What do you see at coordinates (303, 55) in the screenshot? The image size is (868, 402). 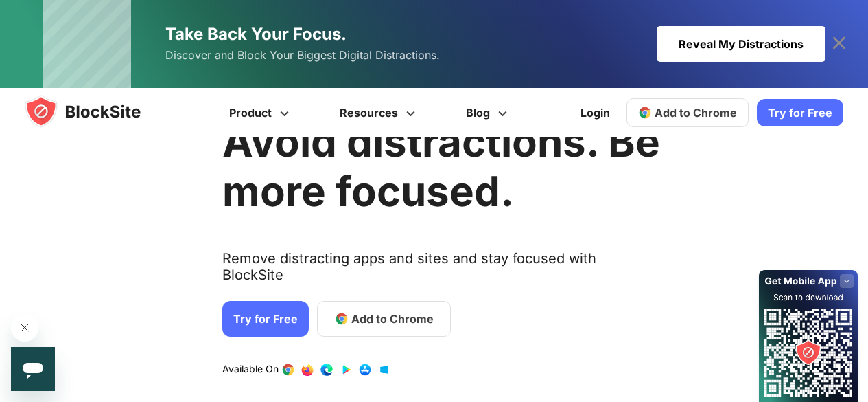 I see `span: Discover and Block Your Biggest Digital Distractions.` at bounding box center [303, 55].